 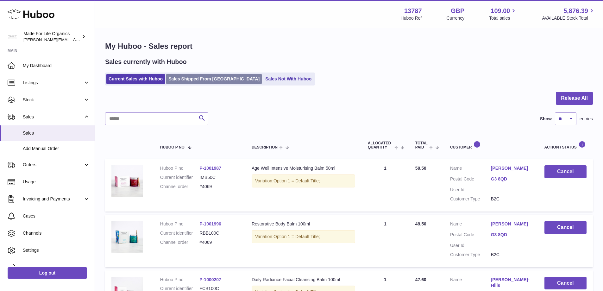 What do you see at coordinates (56, 216) in the screenshot?
I see `span: Cases` at bounding box center [56, 216].